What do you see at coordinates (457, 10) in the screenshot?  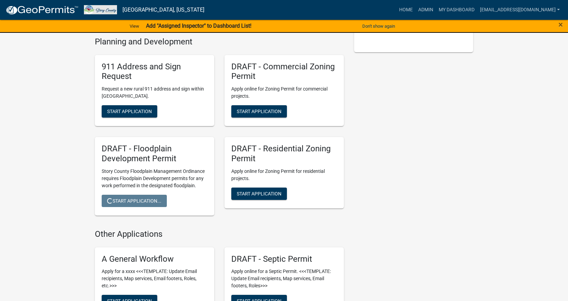 I see `a: My Dashboard` at bounding box center [457, 10].